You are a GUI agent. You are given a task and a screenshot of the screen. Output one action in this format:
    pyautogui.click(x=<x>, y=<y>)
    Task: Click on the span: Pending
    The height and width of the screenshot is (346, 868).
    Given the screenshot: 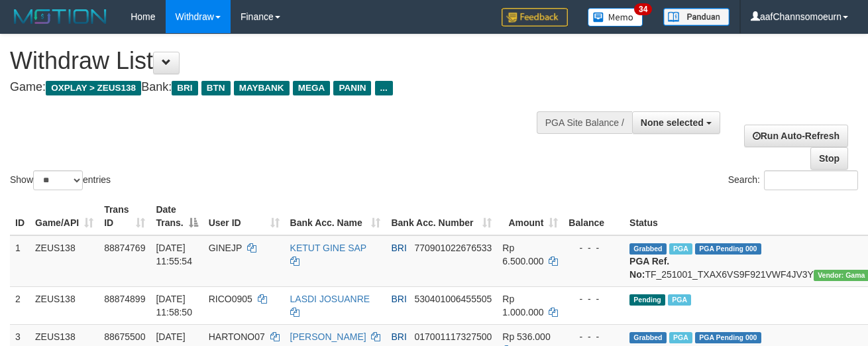 What is the action you would take?
    pyautogui.click(x=647, y=300)
    